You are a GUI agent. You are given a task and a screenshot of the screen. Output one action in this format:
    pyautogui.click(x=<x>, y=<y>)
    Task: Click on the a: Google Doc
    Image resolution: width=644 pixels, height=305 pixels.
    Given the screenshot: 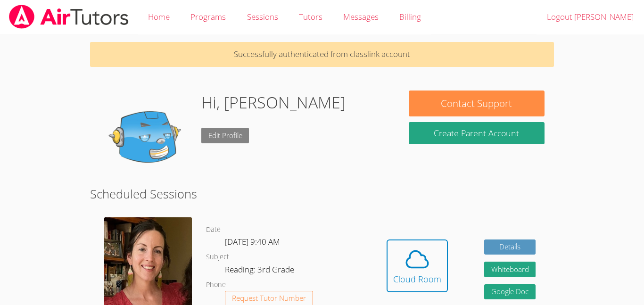 What is the action you would take?
    pyautogui.click(x=510, y=292)
    